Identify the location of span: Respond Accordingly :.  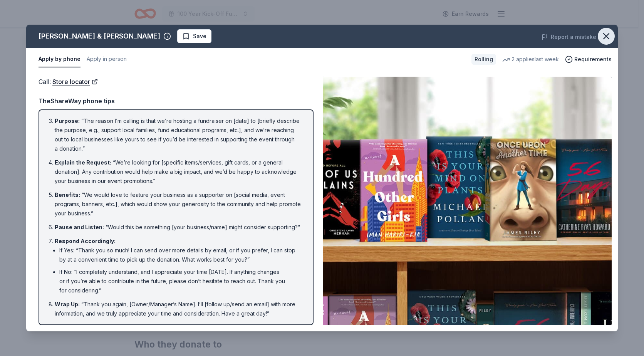
(85, 241).